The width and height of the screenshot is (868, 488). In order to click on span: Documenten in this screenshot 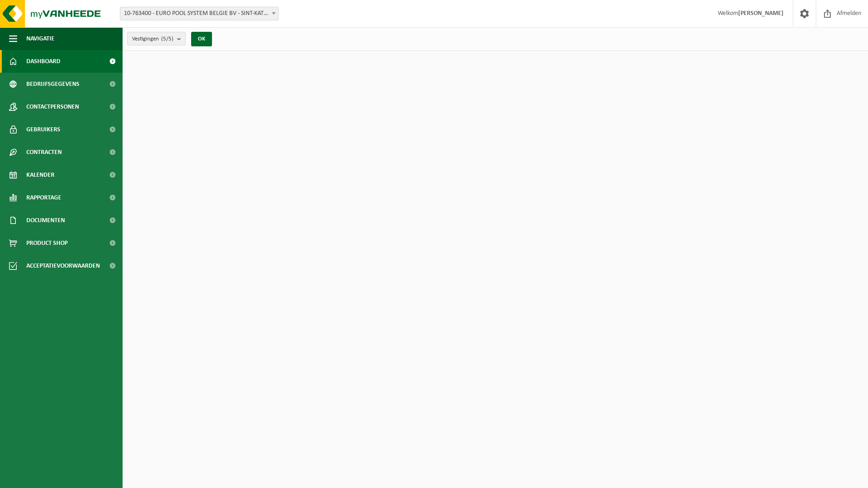, I will do `click(46, 221)`.